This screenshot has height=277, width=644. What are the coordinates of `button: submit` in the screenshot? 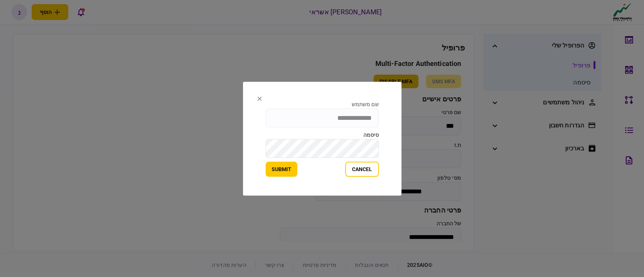 It's located at (282, 169).